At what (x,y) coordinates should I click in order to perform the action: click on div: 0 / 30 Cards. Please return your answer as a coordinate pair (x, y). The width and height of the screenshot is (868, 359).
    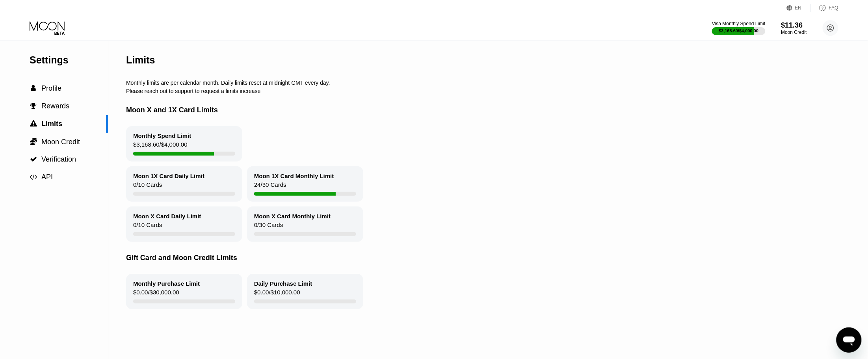
    Looking at the image, I should click on (269, 227).